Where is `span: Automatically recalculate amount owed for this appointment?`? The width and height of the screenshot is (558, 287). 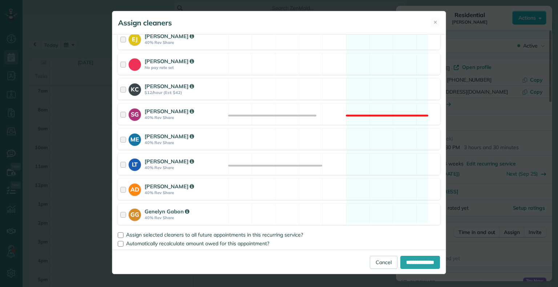
span: Automatically recalculate amount owed for this appointment? is located at coordinates (198, 244).